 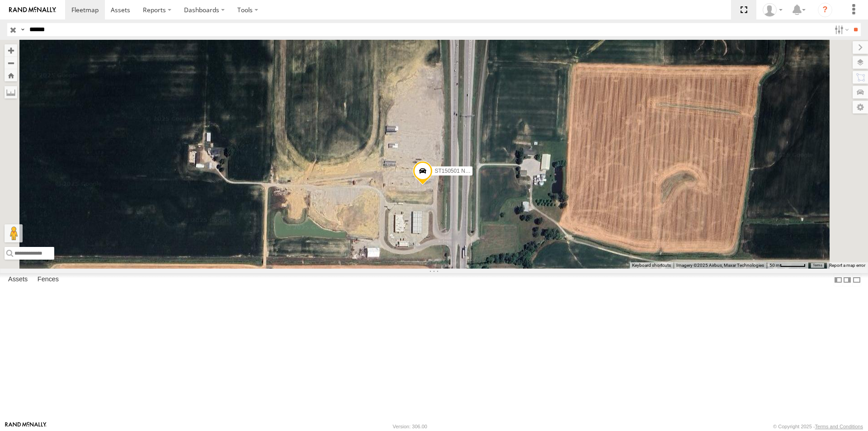 I want to click on button: Map Scale: 50 m per 53 pixels, so click(x=788, y=265).